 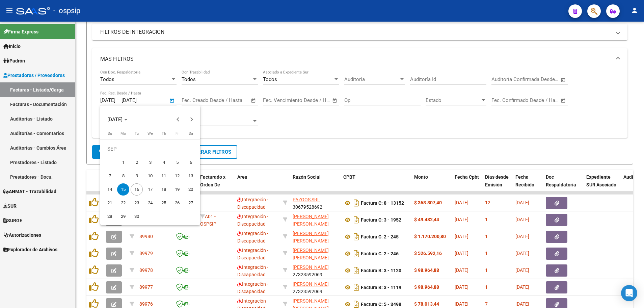 I want to click on button: September 27, 2025, so click(x=191, y=203).